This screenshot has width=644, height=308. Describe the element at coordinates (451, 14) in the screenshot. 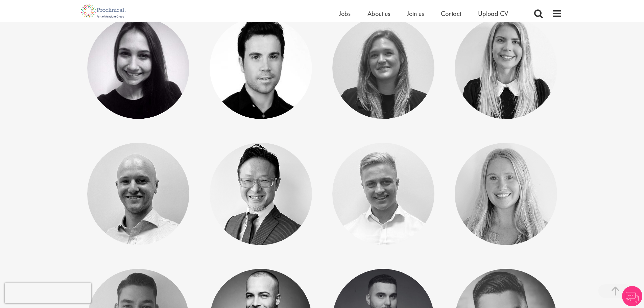

I see `a: Contact` at that location.